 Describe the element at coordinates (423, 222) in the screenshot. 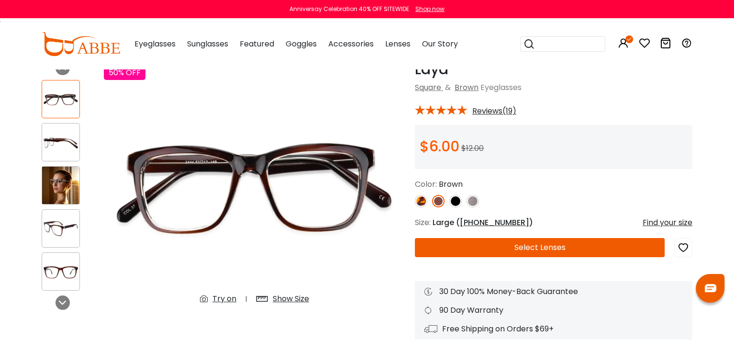

I see `span: Size:` at that location.